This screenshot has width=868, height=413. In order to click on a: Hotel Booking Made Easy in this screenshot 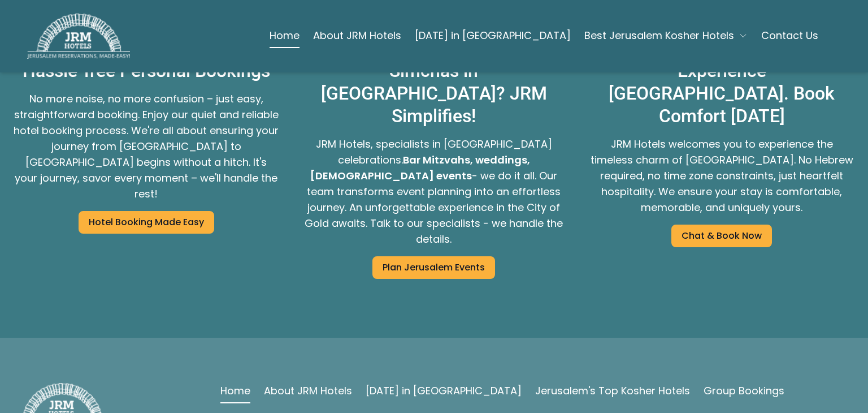, I will do `click(146, 222)`.